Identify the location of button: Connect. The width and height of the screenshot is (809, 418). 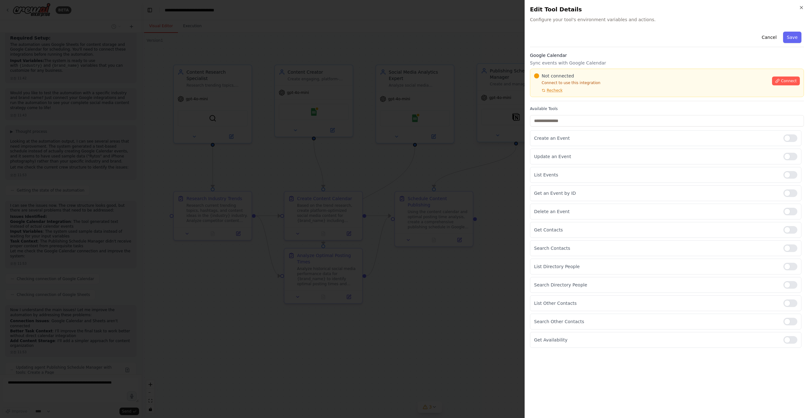
(786, 81).